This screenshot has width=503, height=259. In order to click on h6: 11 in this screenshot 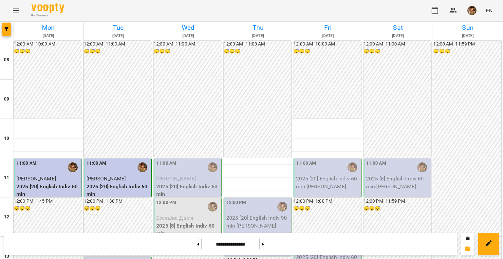, I will do `click(7, 178)`.